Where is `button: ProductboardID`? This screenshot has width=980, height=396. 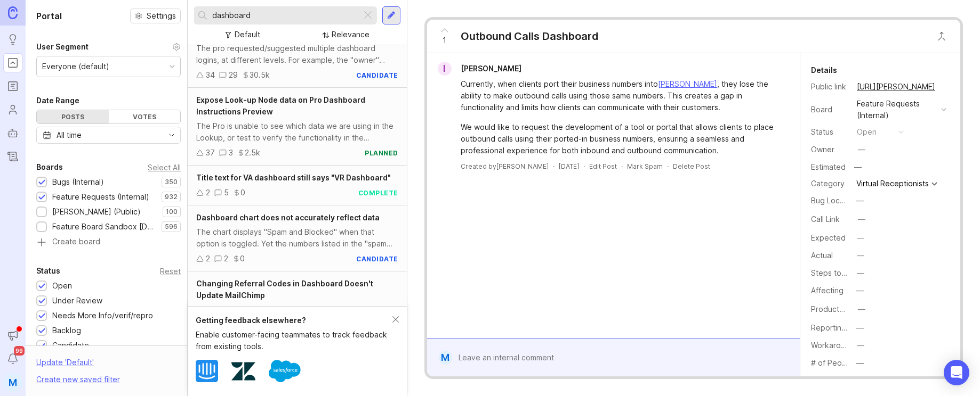 button: ProductboardID is located at coordinates (862, 310).